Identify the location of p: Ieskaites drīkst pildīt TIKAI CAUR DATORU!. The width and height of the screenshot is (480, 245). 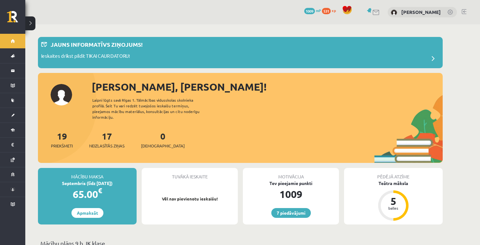
(85, 57).